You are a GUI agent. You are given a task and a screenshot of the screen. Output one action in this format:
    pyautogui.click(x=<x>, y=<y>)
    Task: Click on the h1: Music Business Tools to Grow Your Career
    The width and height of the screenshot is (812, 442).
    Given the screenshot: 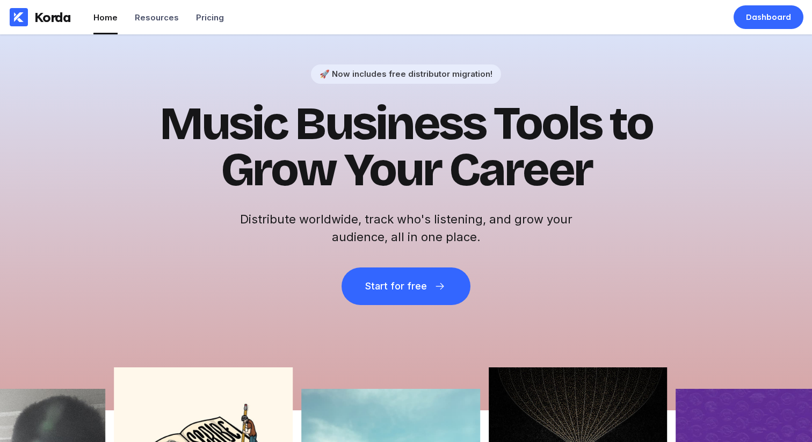 What is the action you would take?
    pyautogui.click(x=406, y=147)
    